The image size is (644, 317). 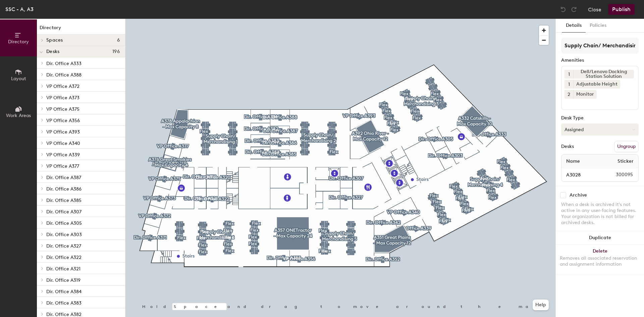 What do you see at coordinates (63, 132) in the screenshot?
I see `span: VP Office A393` at bounding box center [63, 132].